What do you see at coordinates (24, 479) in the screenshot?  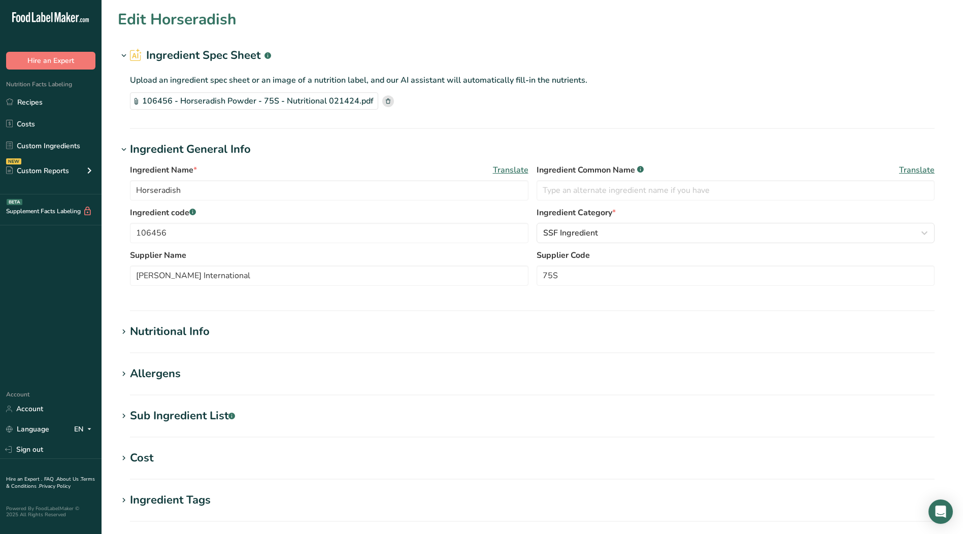 I see `a: Hire an Expert .` at bounding box center [24, 479].